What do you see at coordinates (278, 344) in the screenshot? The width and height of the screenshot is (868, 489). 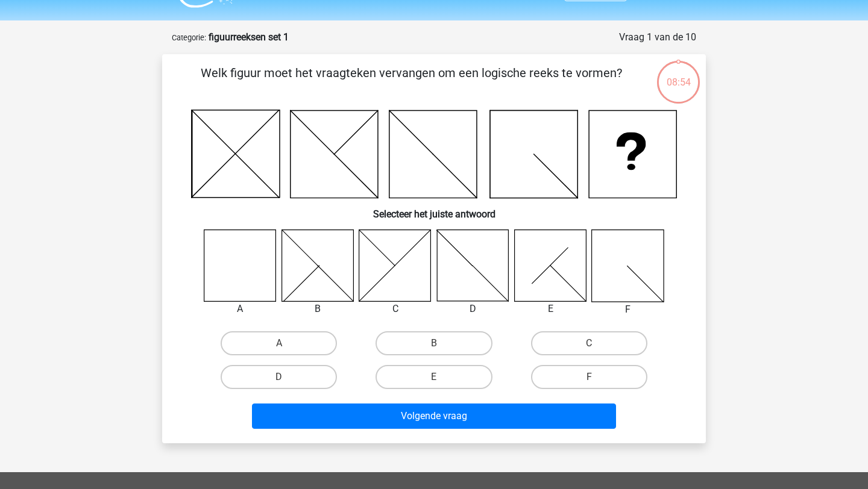 I see `label: A` at bounding box center [278, 344].